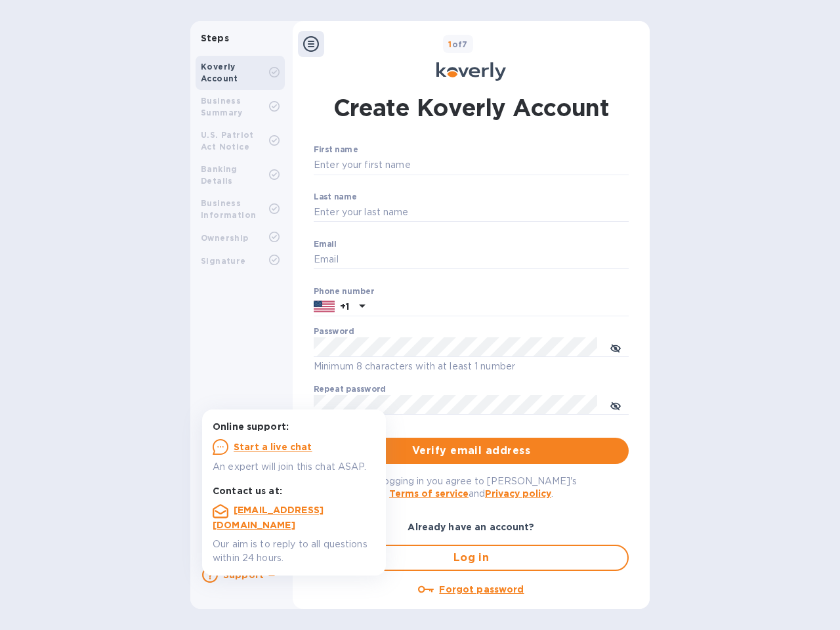 The width and height of the screenshot is (840, 630). What do you see at coordinates (471, 260) in the screenshot?
I see `input: Email` at bounding box center [471, 260].